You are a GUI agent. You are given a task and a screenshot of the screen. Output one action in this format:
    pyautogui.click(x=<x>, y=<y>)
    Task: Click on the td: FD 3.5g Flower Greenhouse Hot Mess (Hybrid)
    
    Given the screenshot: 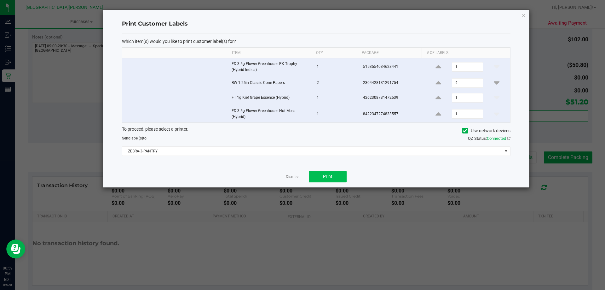 What is the action you would take?
    pyautogui.click(x=270, y=114)
    